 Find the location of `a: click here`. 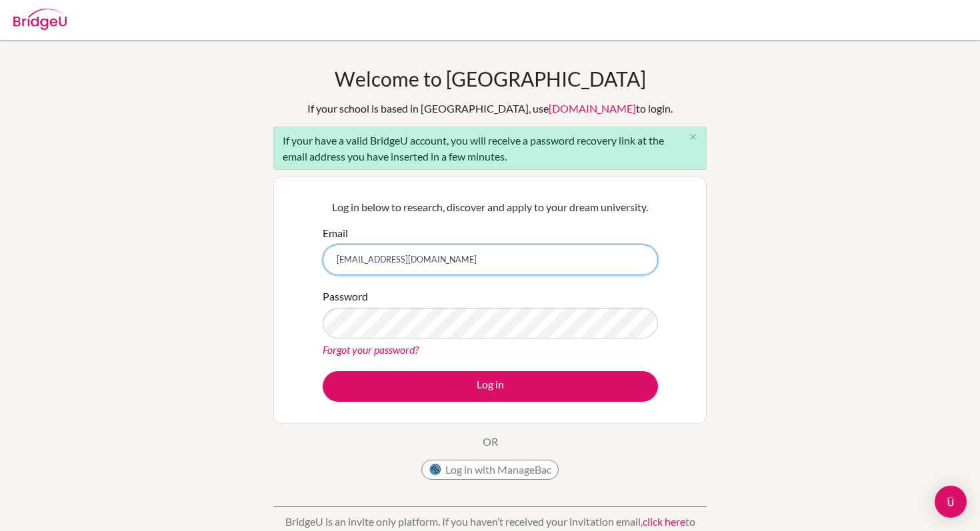

a: click here is located at coordinates (664, 521).